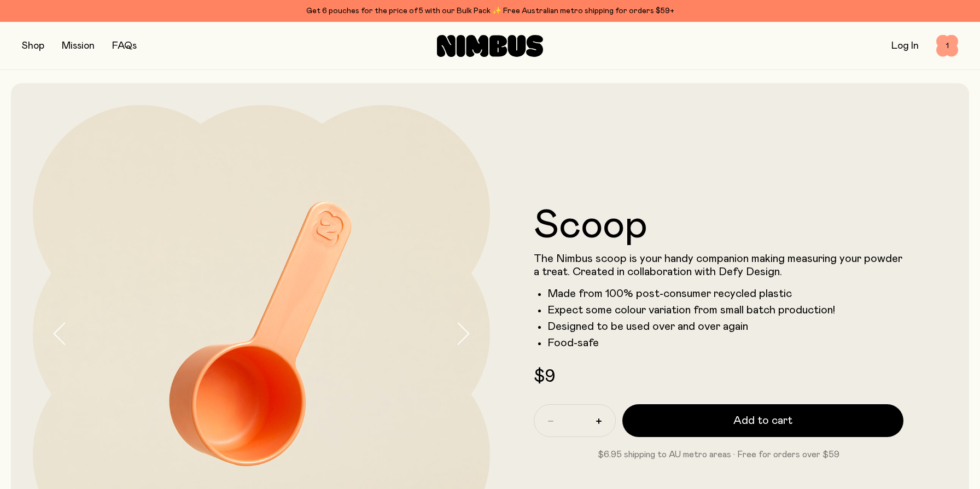 This screenshot has height=489, width=980. I want to click on span: $9, so click(544, 377).